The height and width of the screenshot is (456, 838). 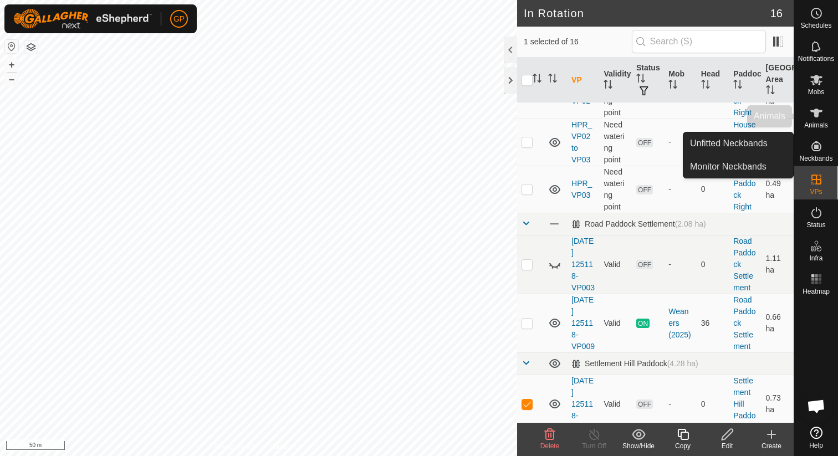 What do you see at coordinates (778, 264) in the screenshot?
I see `td: 1.11 ha` at bounding box center [778, 264].